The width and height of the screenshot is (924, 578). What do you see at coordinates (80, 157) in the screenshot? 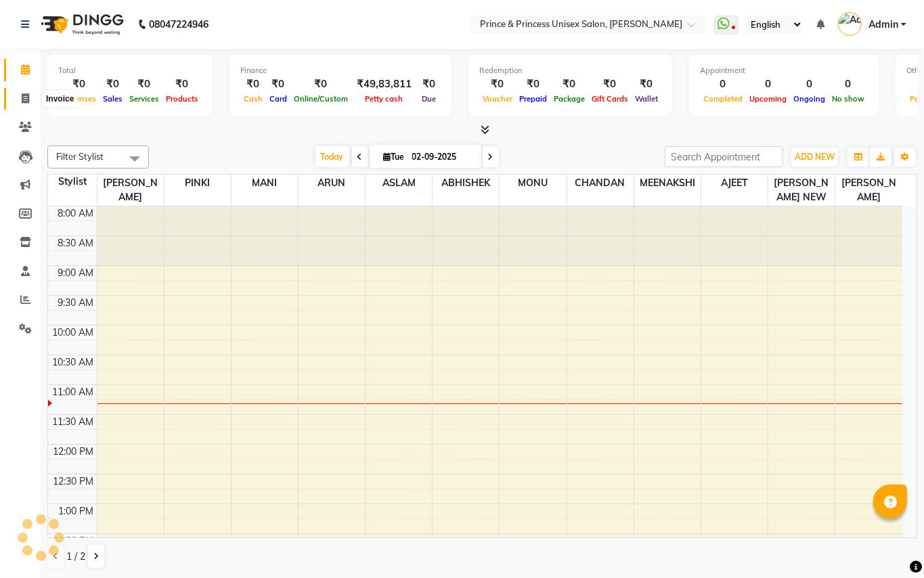
I see `span: Filter Stylist` at bounding box center [80, 157].